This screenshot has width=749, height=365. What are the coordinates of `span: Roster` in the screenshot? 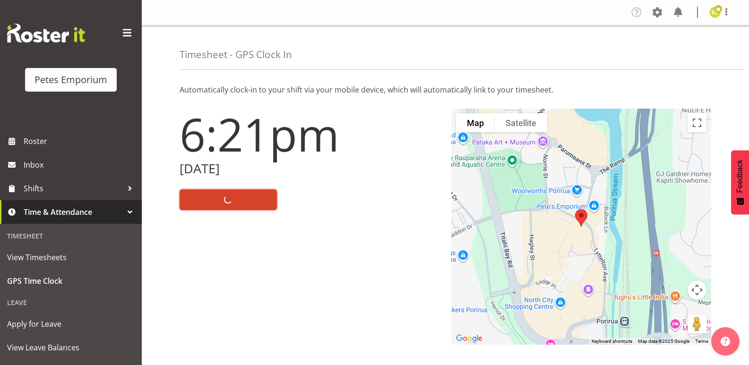 It's located at (80, 141).